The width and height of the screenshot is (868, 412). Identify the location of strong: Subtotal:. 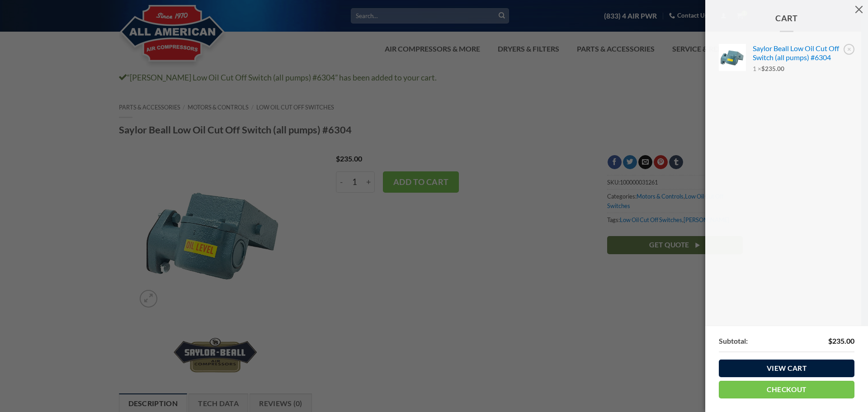
(733, 341).